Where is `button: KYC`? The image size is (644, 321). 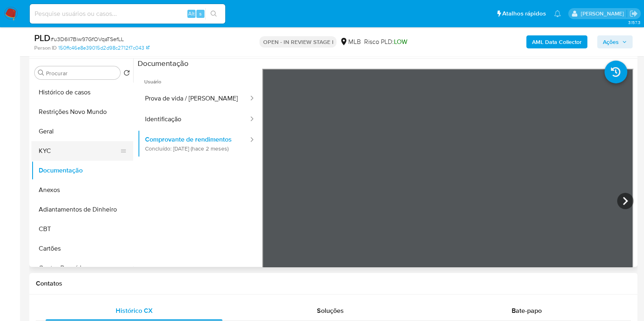
button: KYC is located at coordinates (79, 151).